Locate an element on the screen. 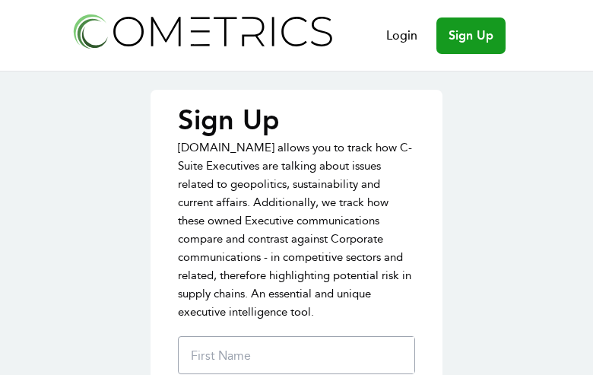 The width and height of the screenshot is (593, 375). a: Login is located at coordinates (402, 36).